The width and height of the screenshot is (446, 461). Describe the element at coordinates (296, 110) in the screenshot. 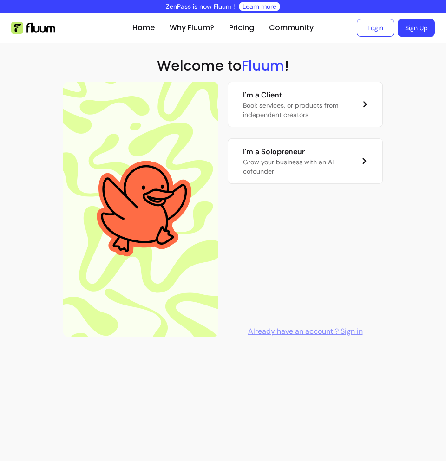

I see `p: Book services, or products from independent creators` at that location.